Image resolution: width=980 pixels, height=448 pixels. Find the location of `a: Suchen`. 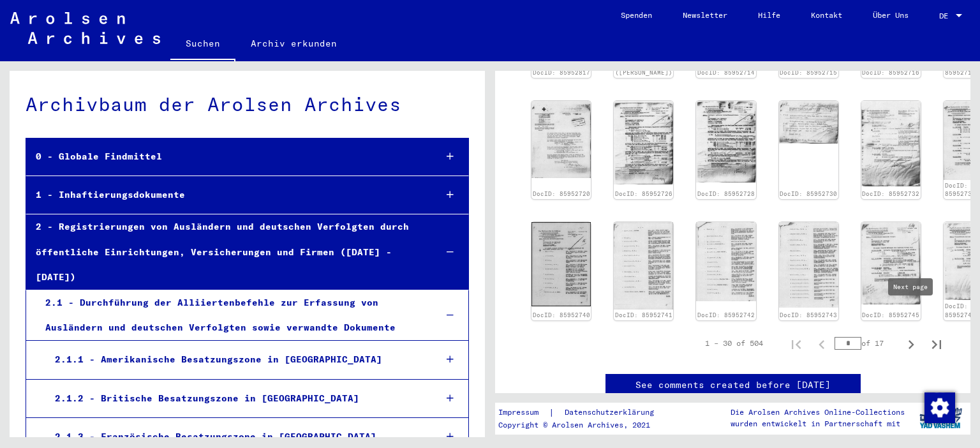

a: Suchen is located at coordinates (203, 45).